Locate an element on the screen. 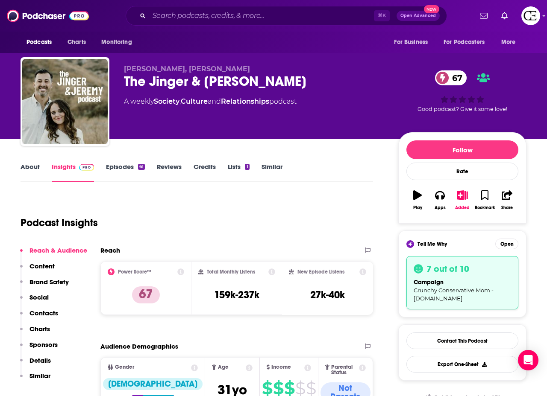 Image resolution: width=547 pixels, height=396 pixels. a: InsightsPodchaser Pro is located at coordinates (73, 173).